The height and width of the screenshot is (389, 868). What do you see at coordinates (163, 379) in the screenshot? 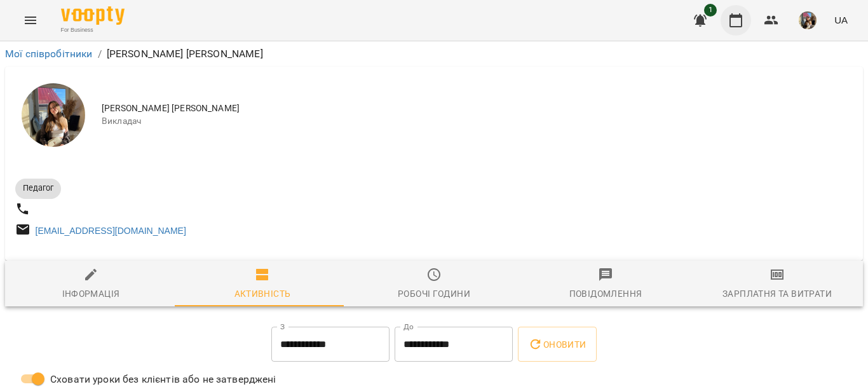
I see `span: Сховати уроки без клієнтів або не затверджені` at bounding box center [163, 379].